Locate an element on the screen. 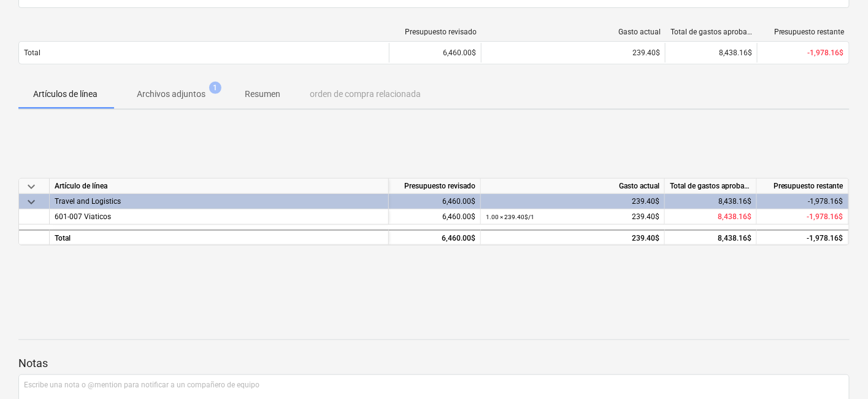 The height and width of the screenshot is (399, 868). p: Resumen is located at coordinates (263, 94).